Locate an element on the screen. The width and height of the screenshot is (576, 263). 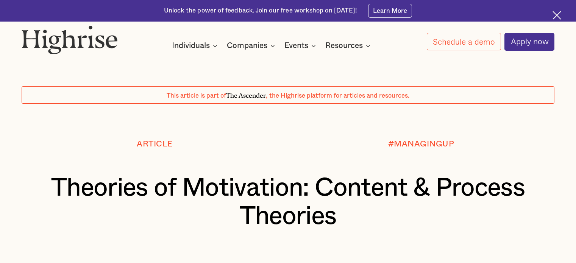
a: Learn More is located at coordinates (390, 11).